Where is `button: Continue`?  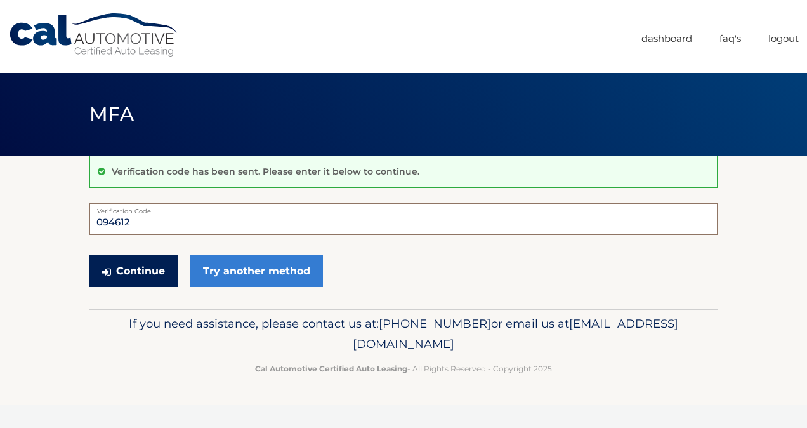 button: Continue is located at coordinates (133, 271).